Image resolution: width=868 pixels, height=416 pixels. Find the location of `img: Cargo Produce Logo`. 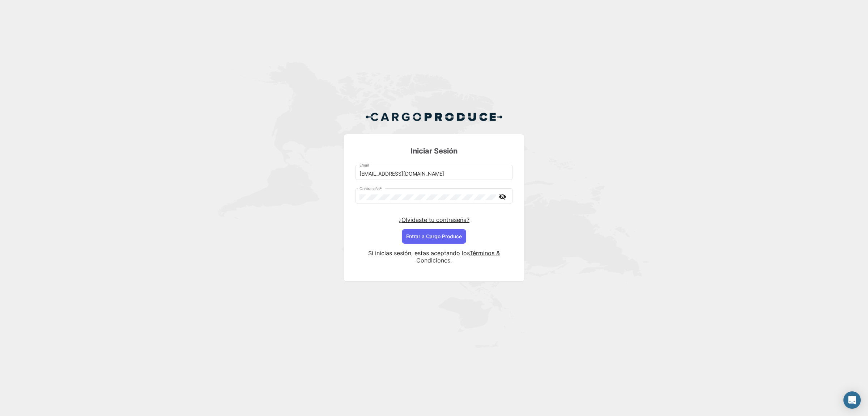

img: Cargo Produce Logo is located at coordinates (434, 117).